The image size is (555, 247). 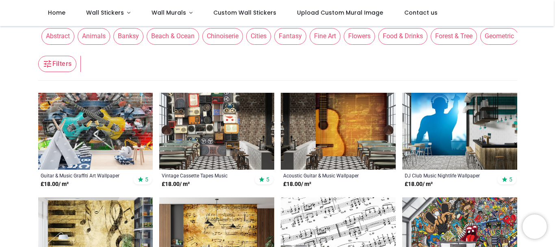 What do you see at coordinates (206, 175) in the screenshot?
I see `div: Vintage Cassette Tapes Music Wallpaper` at bounding box center [206, 175].